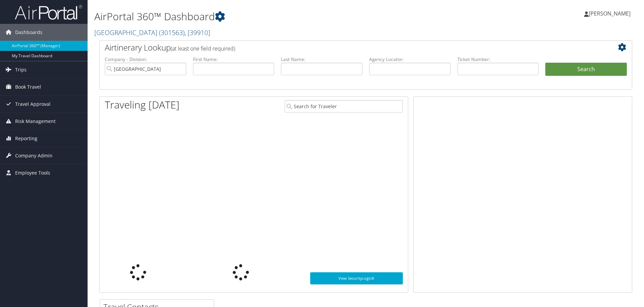 This screenshot has width=644, height=307. Describe the element at coordinates (172, 33) in the screenshot. I see `span: ( 301563 )` at that location.